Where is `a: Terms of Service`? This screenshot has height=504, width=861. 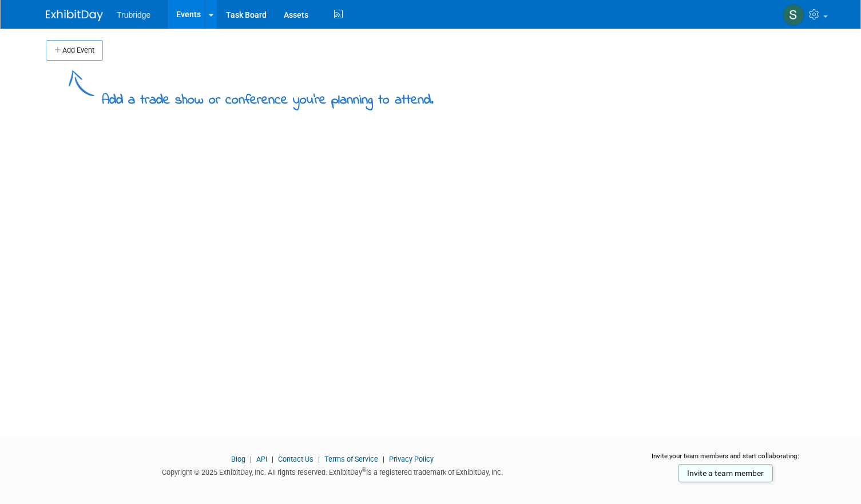
a: Terms of Service is located at coordinates (351, 459).